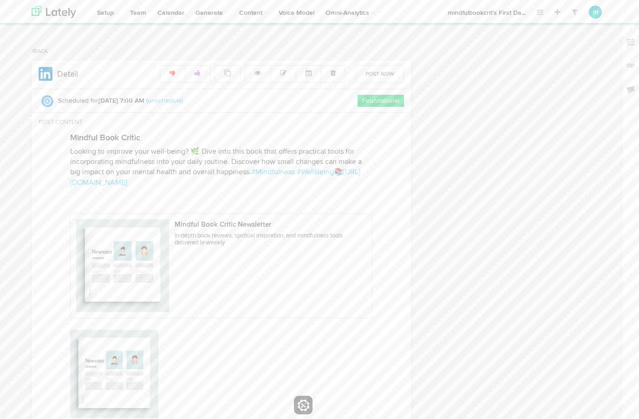 The image size is (639, 419). What do you see at coordinates (273, 172) in the screenshot?
I see `a: #Mindfulness` at bounding box center [273, 172].